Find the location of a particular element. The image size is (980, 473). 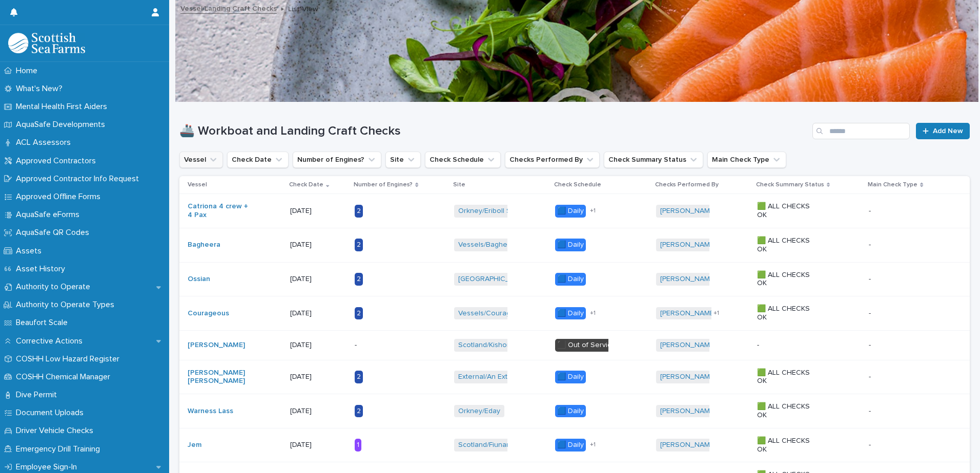

a: Scotland/Fiunary is located at coordinates (485, 445).